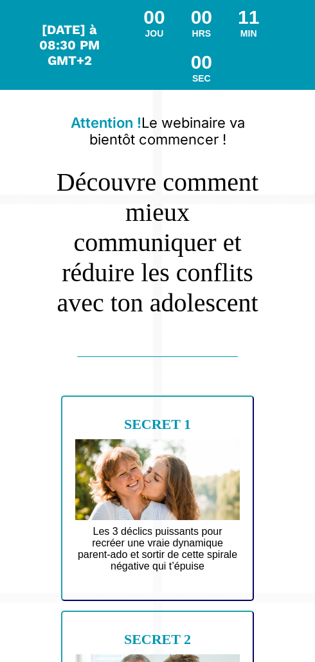 The height and width of the screenshot is (662, 315). I want to click on img: d70f9ede54261afe2763371d391305a3_Design_sans_titre_4.jpg, so click(157, 480).